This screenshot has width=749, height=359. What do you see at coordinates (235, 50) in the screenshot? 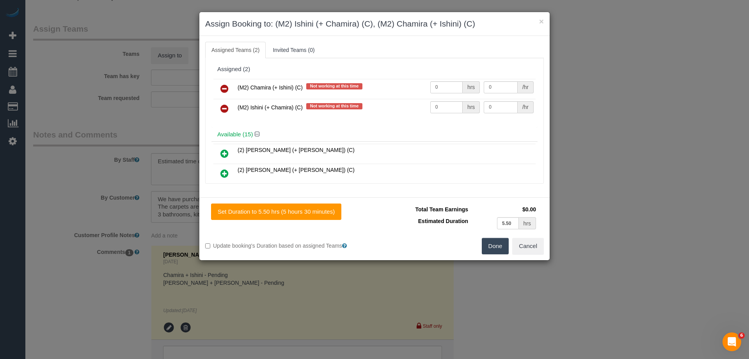
I see `a: Assigned Teams (2)` at bounding box center [235, 50].